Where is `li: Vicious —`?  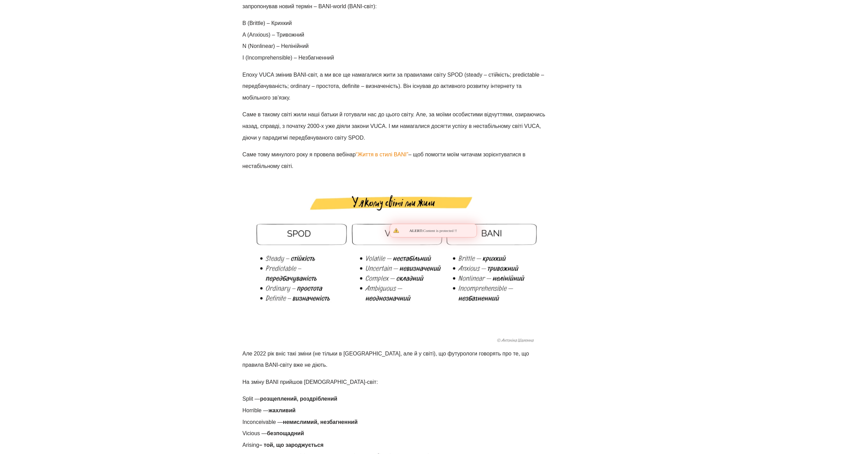
li: Vicious — is located at coordinates (394, 433).